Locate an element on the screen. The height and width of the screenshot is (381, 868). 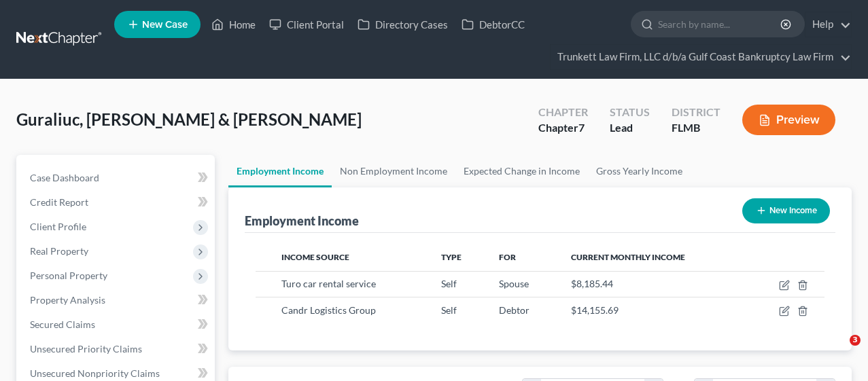
span: Case Dashboard is located at coordinates (65, 178).